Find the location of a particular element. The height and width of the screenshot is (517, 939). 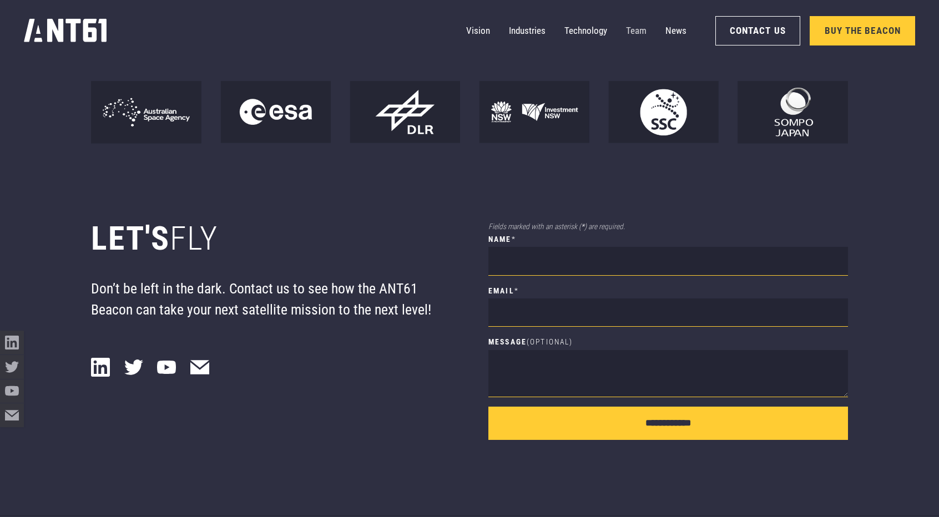

img: NSW Government Investment NSW is located at coordinates (534, 112).